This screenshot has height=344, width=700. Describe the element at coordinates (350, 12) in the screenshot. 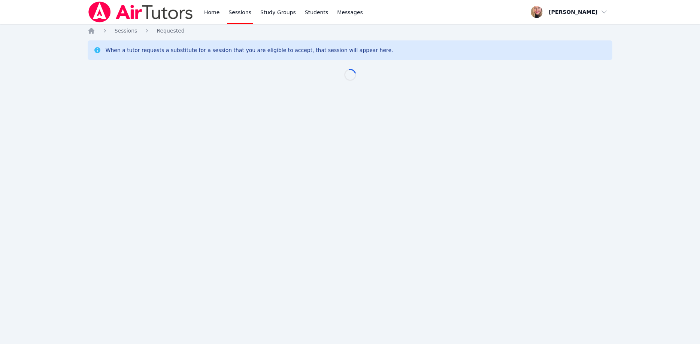

I see `span: Messages` at that location.